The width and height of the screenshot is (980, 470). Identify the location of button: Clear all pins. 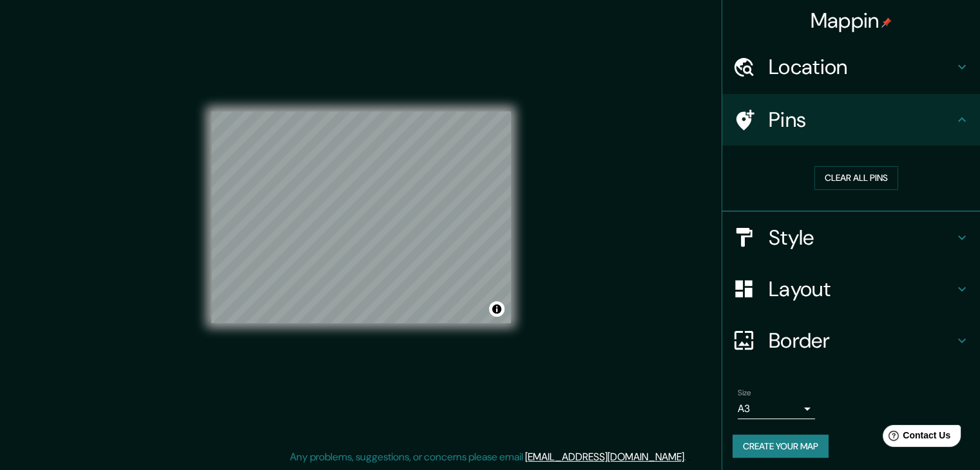
(857, 178).